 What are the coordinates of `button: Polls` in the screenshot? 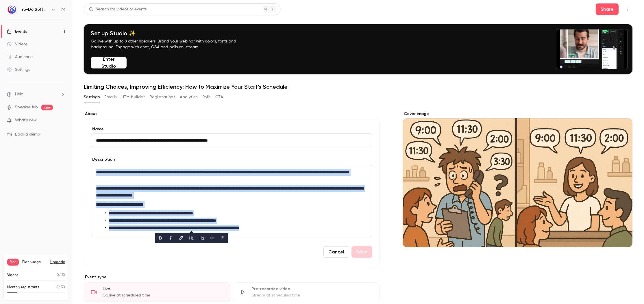 It's located at (206, 97).